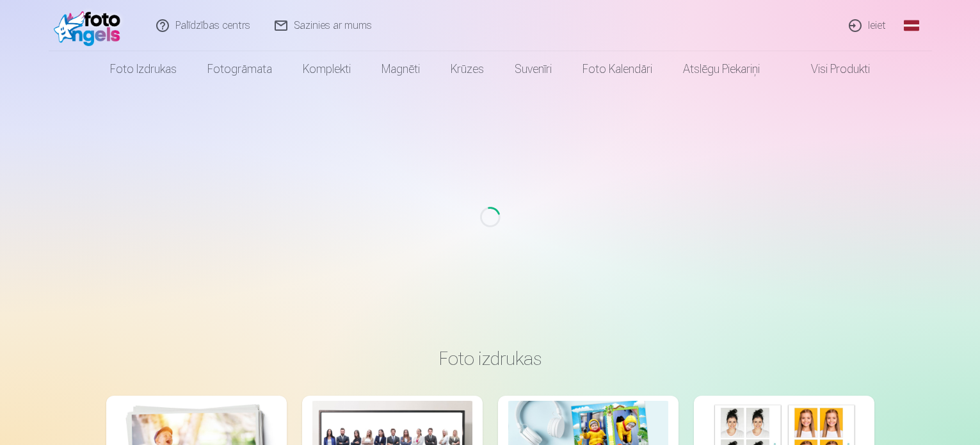 The image size is (980, 445). What do you see at coordinates (467, 69) in the screenshot?
I see `a: Krūzes` at bounding box center [467, 69].